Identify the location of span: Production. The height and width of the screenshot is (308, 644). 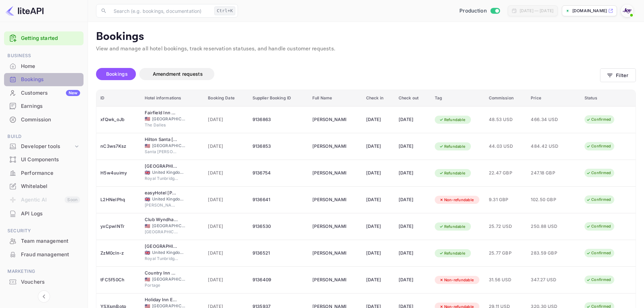
(473, 11).